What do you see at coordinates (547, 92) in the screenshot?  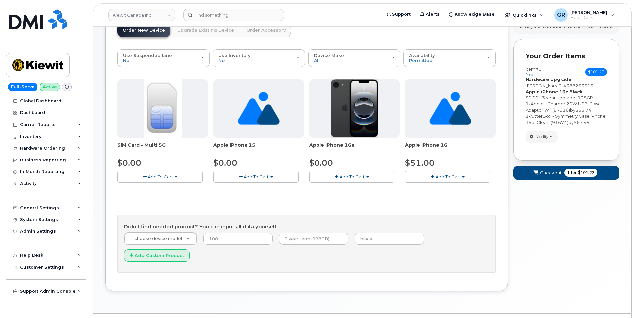 I see `strong: Apple iPhone 16e` at bounding box center [547, 92].